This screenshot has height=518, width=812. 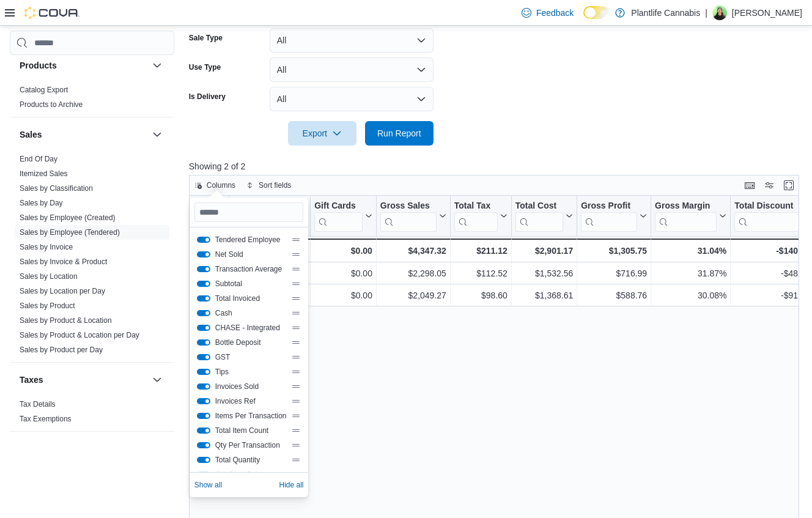 I want to click on span: Catalog Export, so click(x=43, y=90).